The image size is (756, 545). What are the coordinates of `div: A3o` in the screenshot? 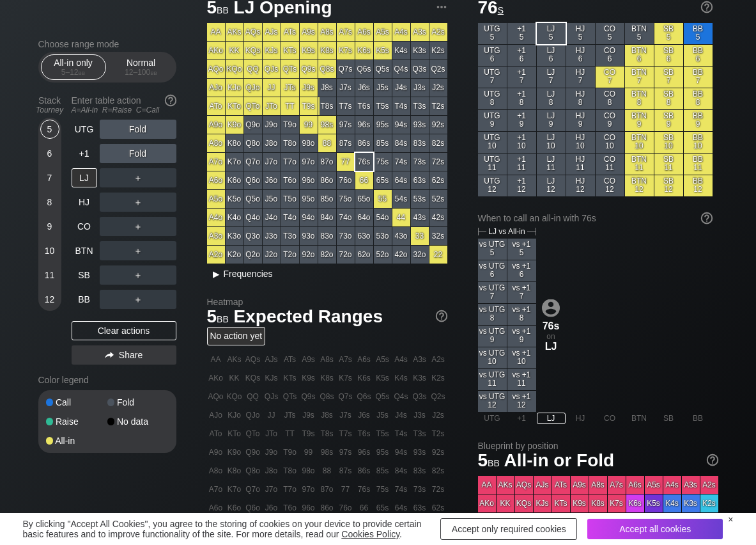 It's located at (216, 236).